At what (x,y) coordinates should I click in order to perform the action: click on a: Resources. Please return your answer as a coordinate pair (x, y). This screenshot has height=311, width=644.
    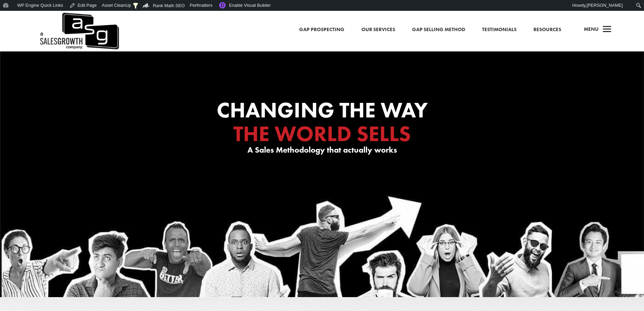
    Looking at the image, I should click on (547, 30).